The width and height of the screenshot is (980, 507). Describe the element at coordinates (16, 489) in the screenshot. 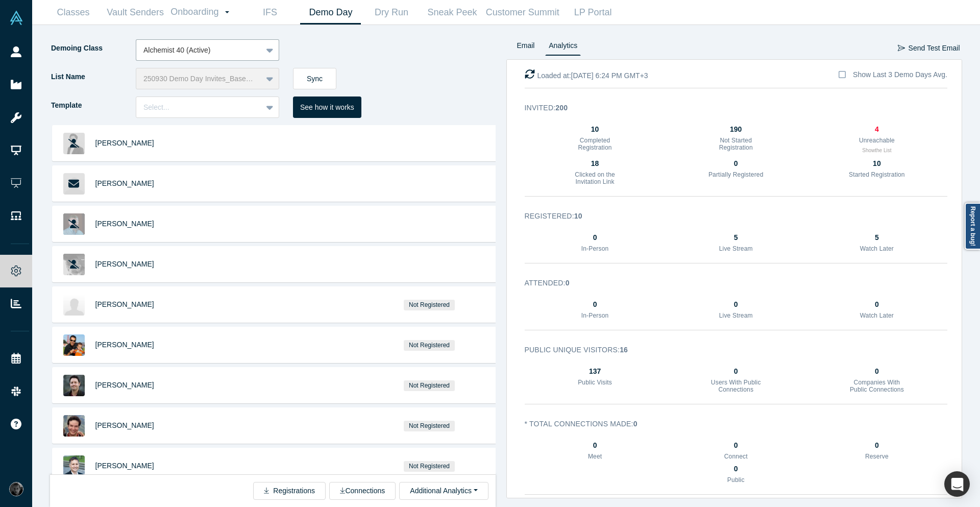

I see `img: Rami C.'s Account` at that location.